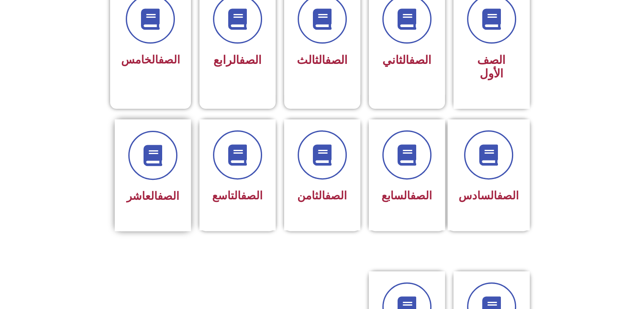  Describe the element at coordinates (237, 196) in the screenshot. I see `span: التاسع` at that location.